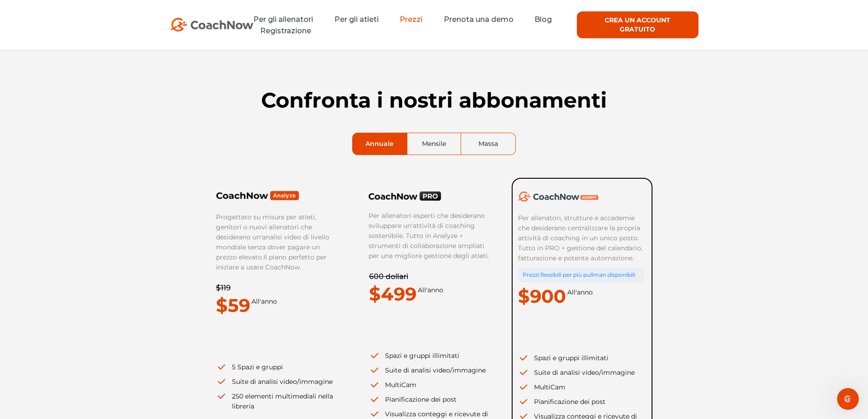  What do you see at coordinates (233, 305) in the screenshot?
I see `font: $59` at bounding box center [233, 305].